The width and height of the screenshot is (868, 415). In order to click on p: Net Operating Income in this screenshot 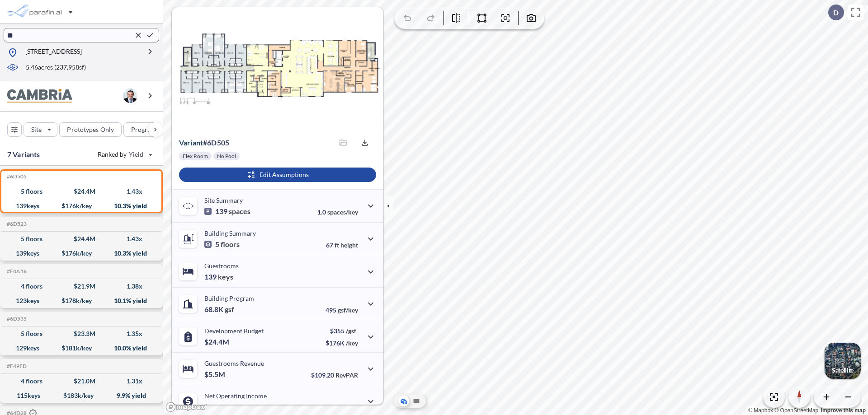, I will do `click(236, 395)`.